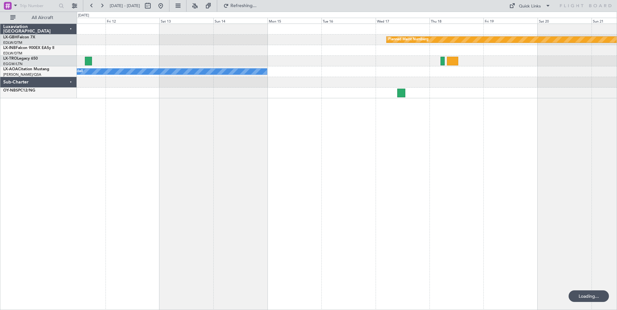  What do you see at coordinates (564, 21) in the screenshot?
I see `div: Sat 20` at bounding box center [564, 21].